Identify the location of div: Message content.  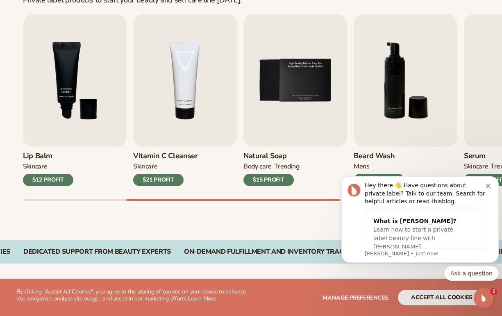
(87, 46).